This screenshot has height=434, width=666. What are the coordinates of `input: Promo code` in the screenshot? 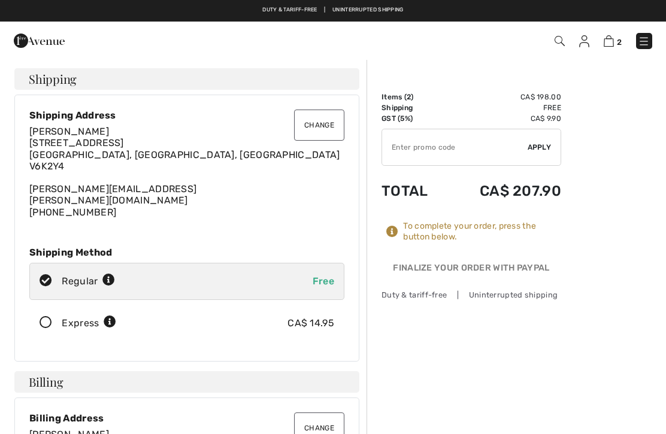 It's located at (455, 147).